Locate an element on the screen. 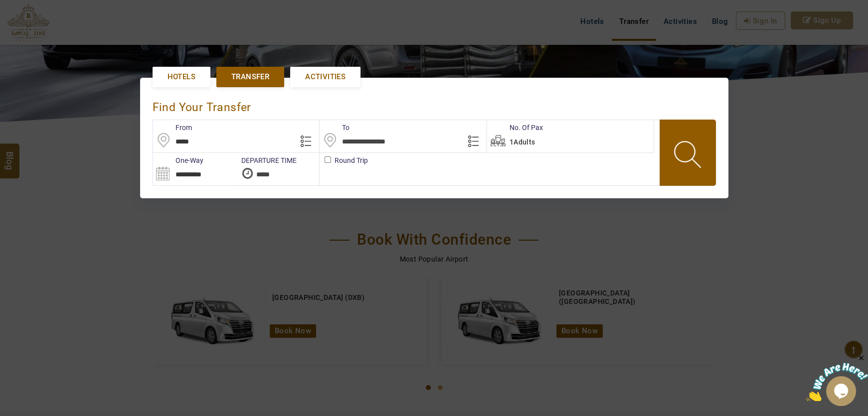 The height and width of the screenshot is (416, 868). a: Hotels is located at coordinates (182, 77).